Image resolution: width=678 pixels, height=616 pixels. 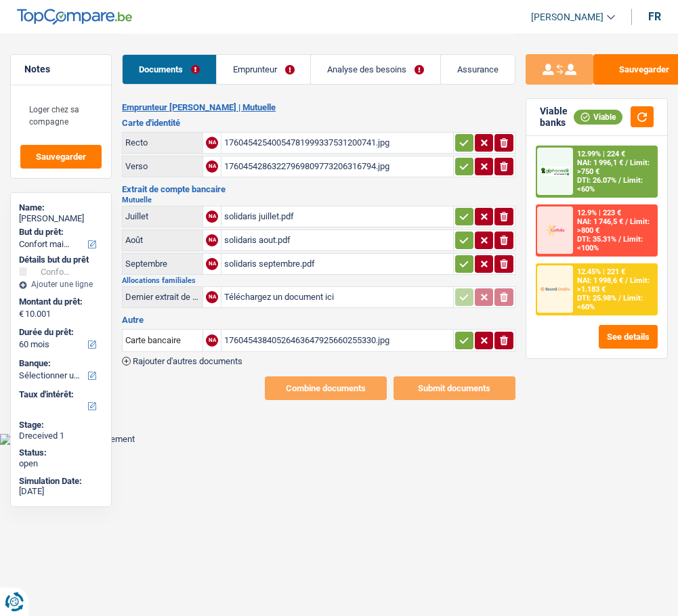 I want to click on img: AlphaCredit, so click(x=555, y=170).